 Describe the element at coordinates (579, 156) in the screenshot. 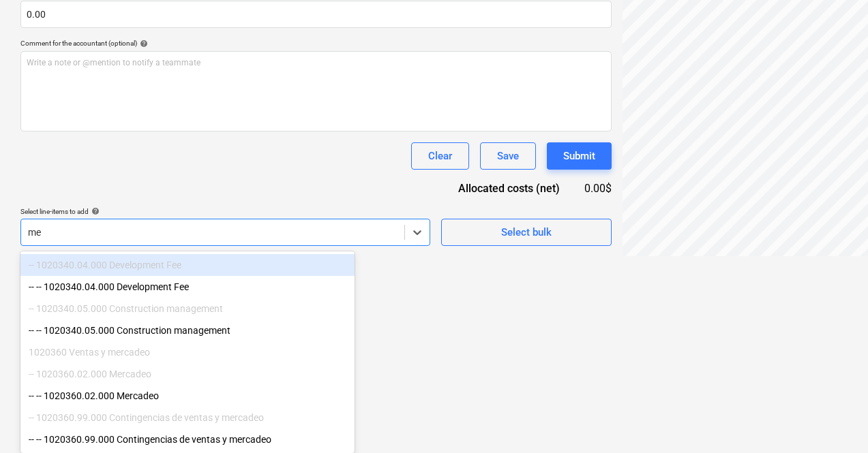

I see `button: Submit` at that location.